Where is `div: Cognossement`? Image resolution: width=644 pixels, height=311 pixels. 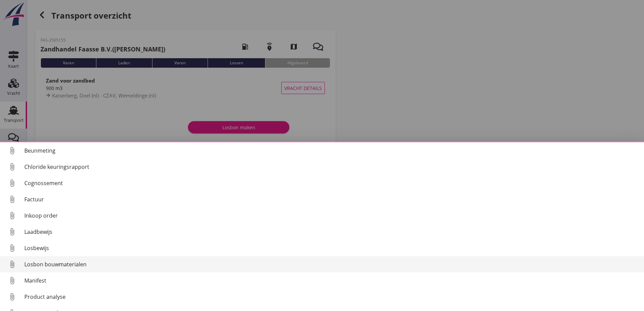 div: Cognossement is located at coordinates (331, 183).